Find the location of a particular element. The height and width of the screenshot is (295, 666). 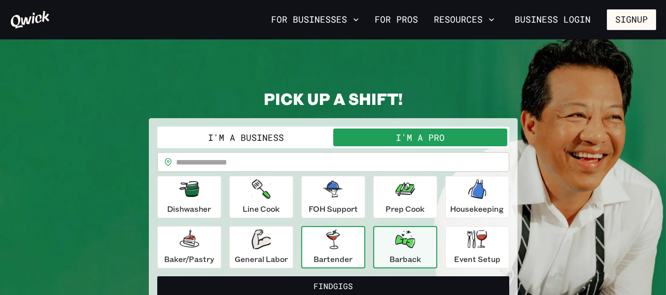

button: Housekeeping is located at coordinates (477, 197).